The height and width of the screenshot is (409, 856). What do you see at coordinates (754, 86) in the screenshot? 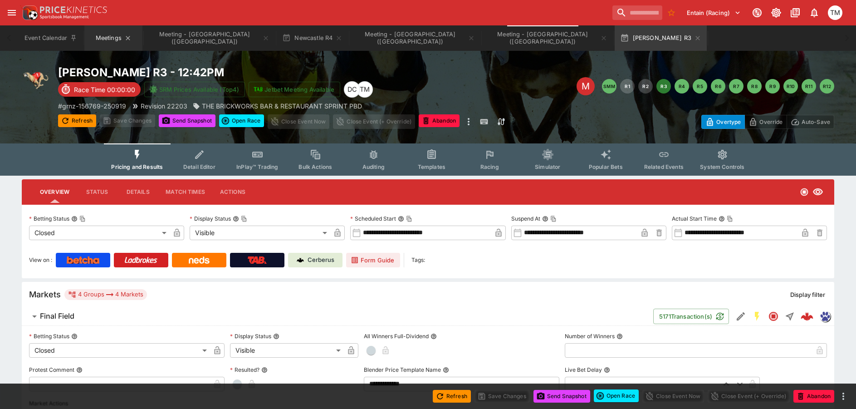
I see `button: R8` at bounding box center [754, 86].